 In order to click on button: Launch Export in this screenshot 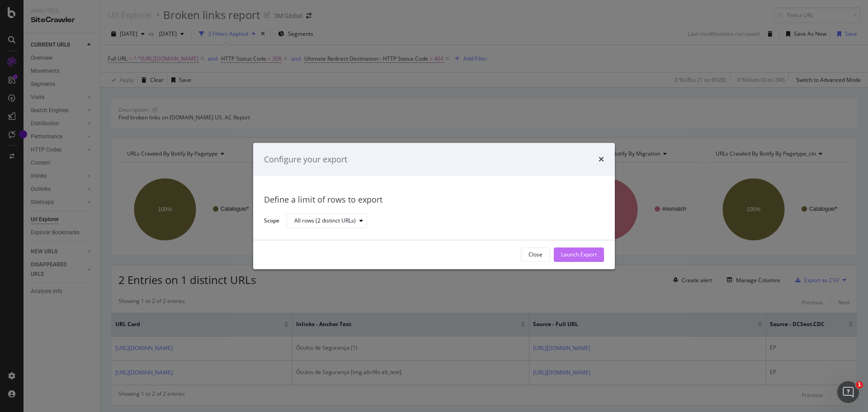, I will do `click(579, 255)`.